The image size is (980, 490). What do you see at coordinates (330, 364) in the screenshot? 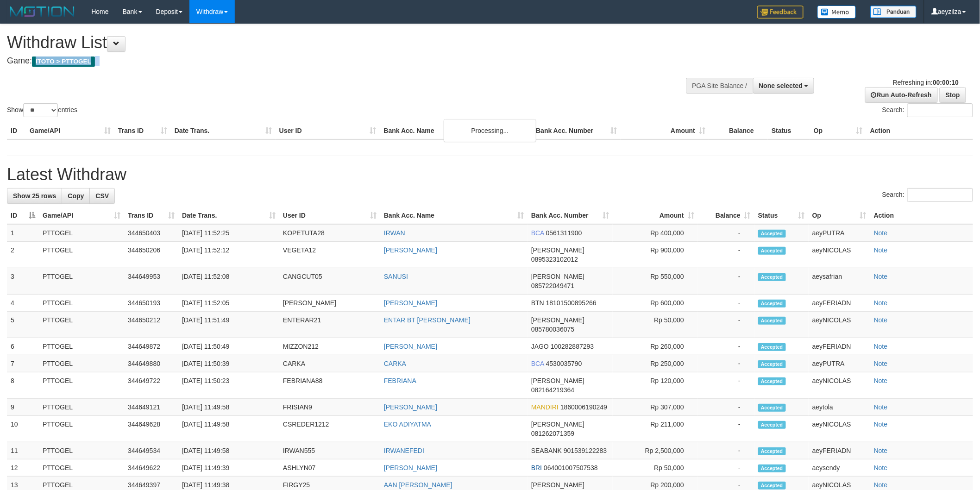
I see `td: CARKA` at bounding box center [330, 364].